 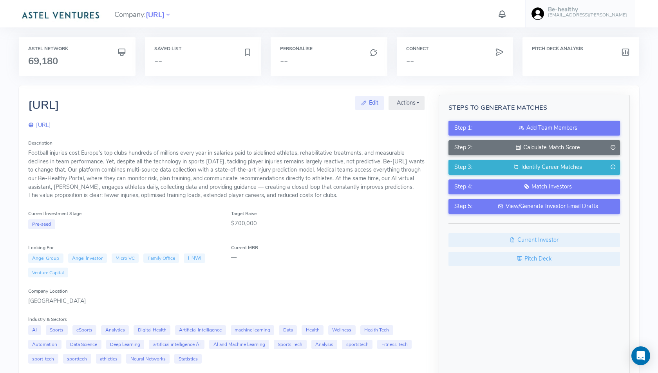 I want to click on button: Actions, so click(x=406, y=103).